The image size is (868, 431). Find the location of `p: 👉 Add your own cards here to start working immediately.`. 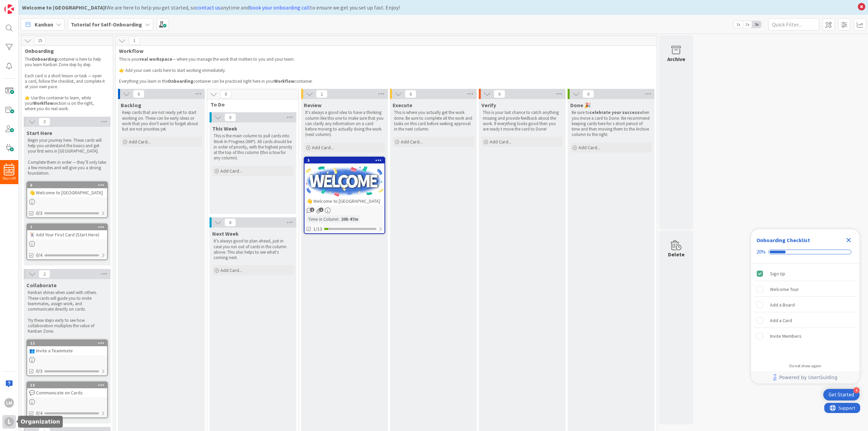

p: 👉 Add your own cards here to start working immediately. is located at coordinates (383, 70).